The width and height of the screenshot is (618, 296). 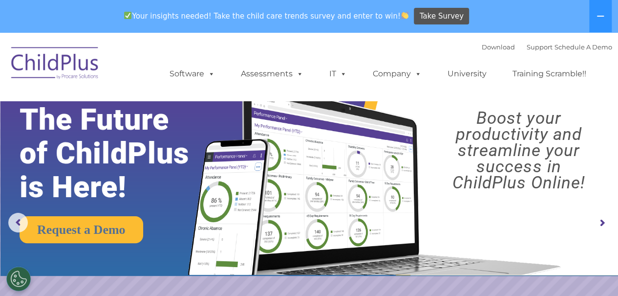 I want to click on a: Company, so click(x=397, y=74).